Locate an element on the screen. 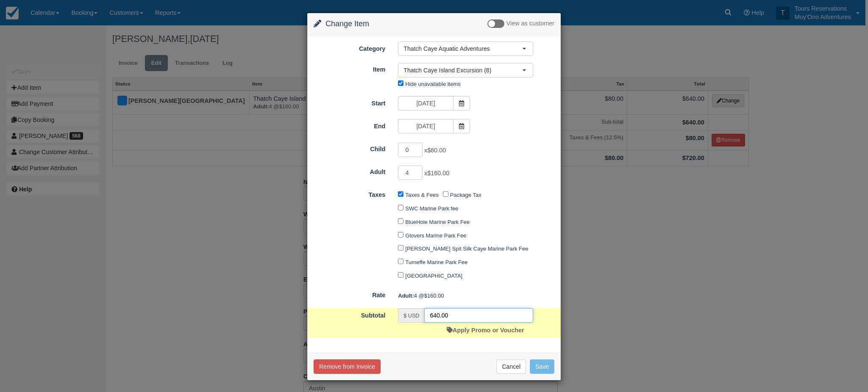 The width and height of the screenshot is (868, 392). label: Adult is located at coordinates (349, 170).